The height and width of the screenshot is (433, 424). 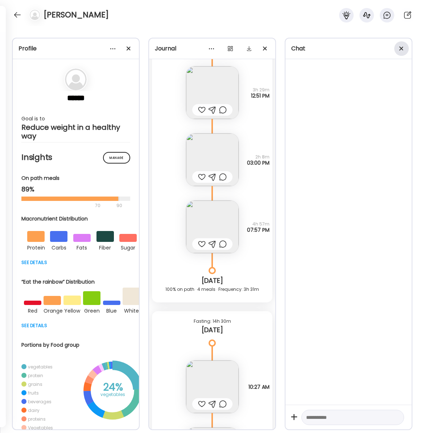 What do you see at coordinates (40, 402) in the screenshot?
I see `div: beverages` at bounding box center [40, 402].